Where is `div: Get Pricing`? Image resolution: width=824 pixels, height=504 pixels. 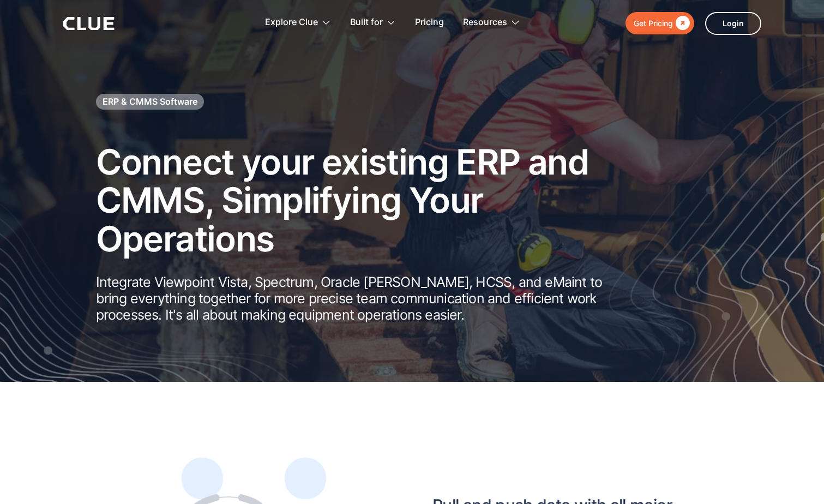 div: Get Pricing is located at coordinates (653, 23).